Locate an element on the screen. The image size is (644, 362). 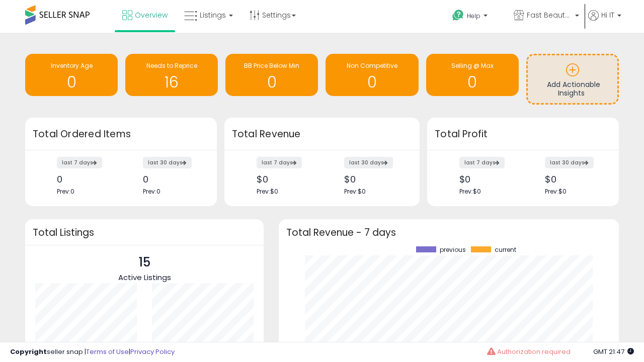
a: Non Competitive 0 is located at coordinates (372, 75).